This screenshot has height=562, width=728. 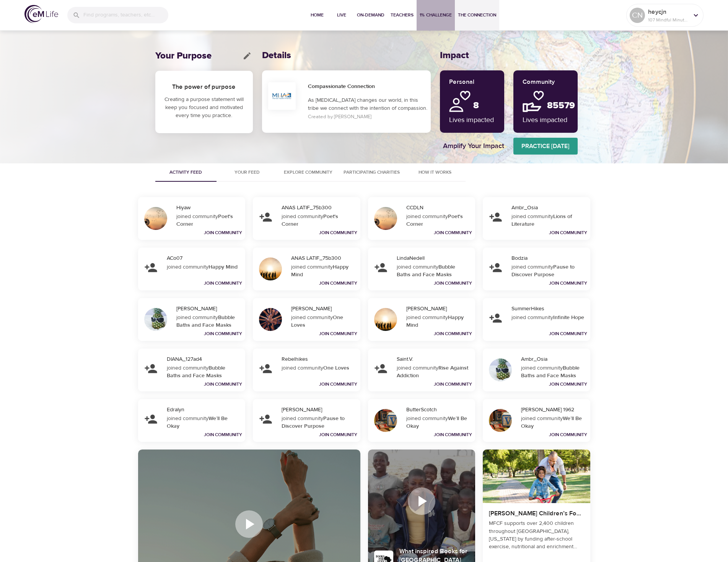 I want to click on div: SummerHikes, so click(x=549, y=309).